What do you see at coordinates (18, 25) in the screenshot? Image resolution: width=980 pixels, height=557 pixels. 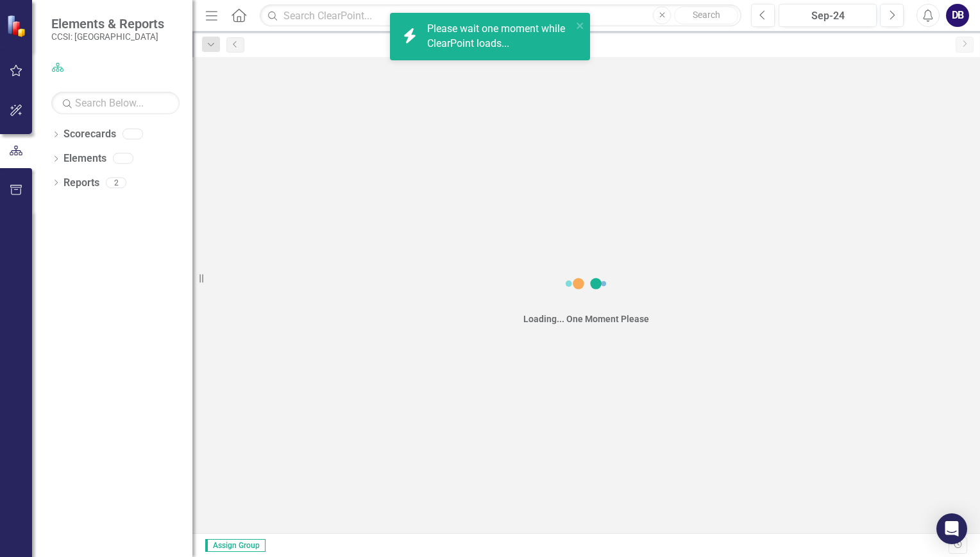 I see `img: ClearPoint Strategy` at bounding box center [18, 25].